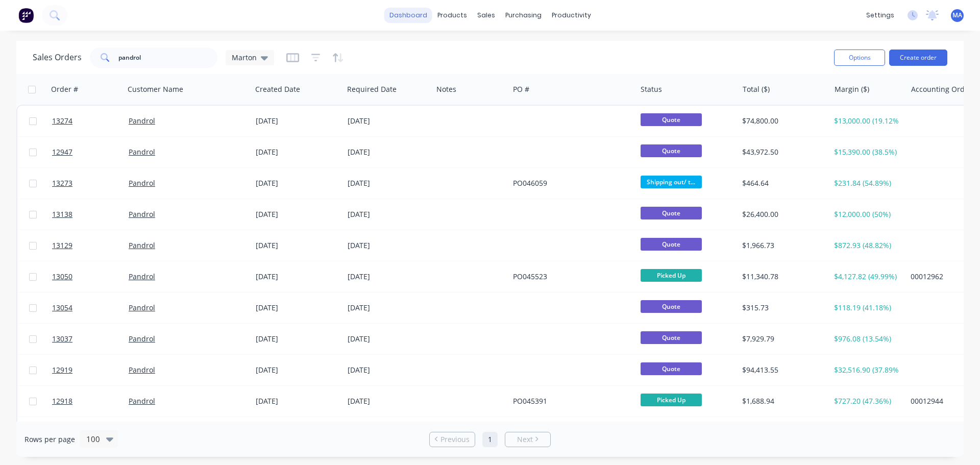 This screenshot has height=465, width=980. I want to click on span: MA, so click(957, 15).